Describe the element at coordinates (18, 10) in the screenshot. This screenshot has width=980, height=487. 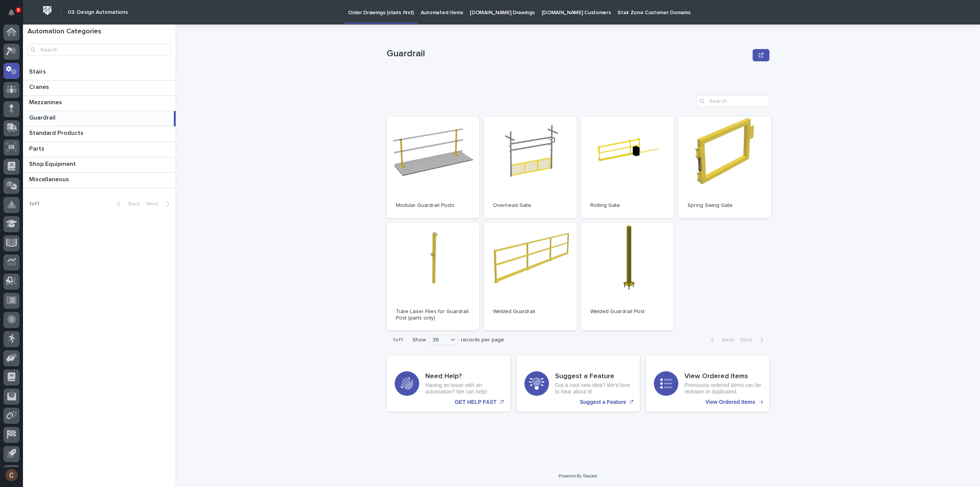
I see `p: 8` at that location.